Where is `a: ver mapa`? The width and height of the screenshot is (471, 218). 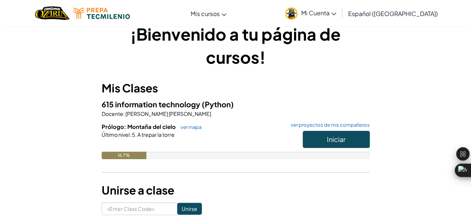
a: ver mapa is located at coordinates (189, 127).